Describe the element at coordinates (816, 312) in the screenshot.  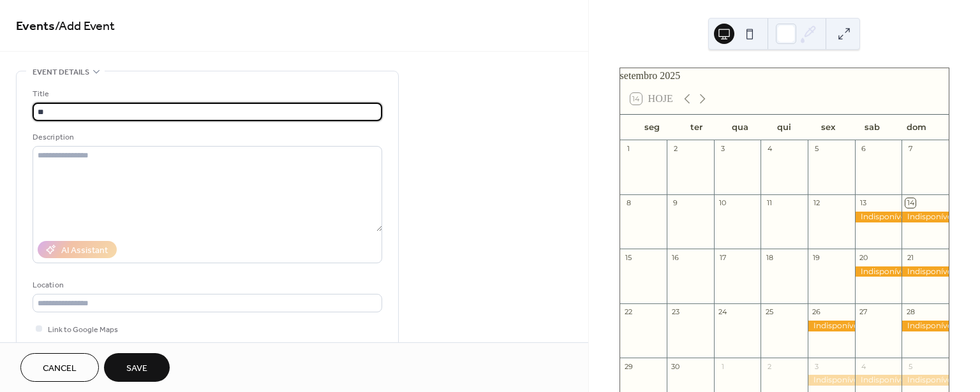
I see `div: 26` at that location.